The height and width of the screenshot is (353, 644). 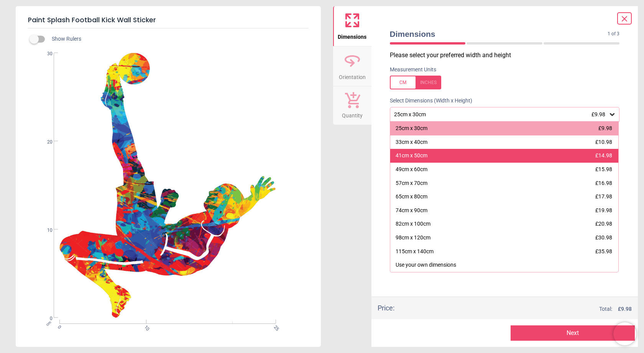 What do you see at coordinates (414, 252) in the screenshot?
I see `div: 115cm x 140cm` at bounding box center [414, 252].